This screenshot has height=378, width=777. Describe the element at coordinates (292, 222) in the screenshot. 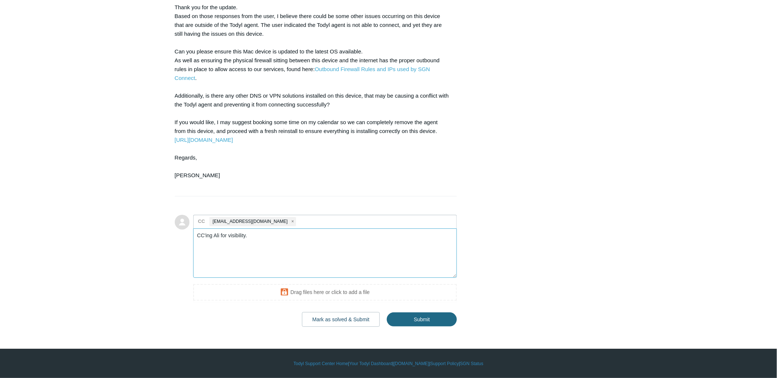

I see `span: close` at that location.